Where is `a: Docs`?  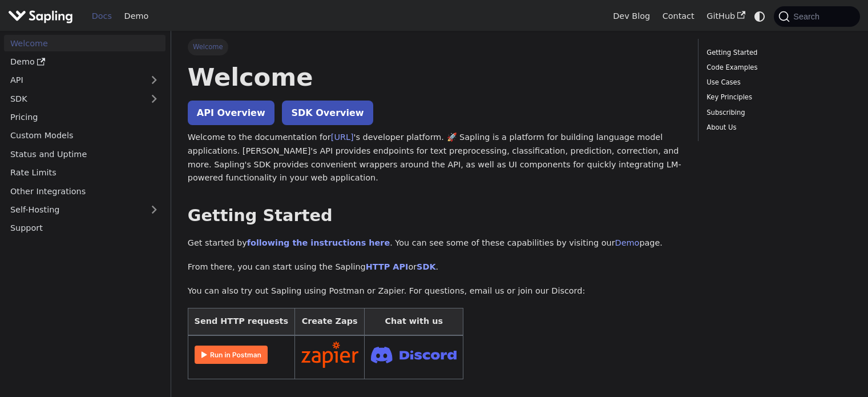
a: Docs is located at coordinates (102, 16).